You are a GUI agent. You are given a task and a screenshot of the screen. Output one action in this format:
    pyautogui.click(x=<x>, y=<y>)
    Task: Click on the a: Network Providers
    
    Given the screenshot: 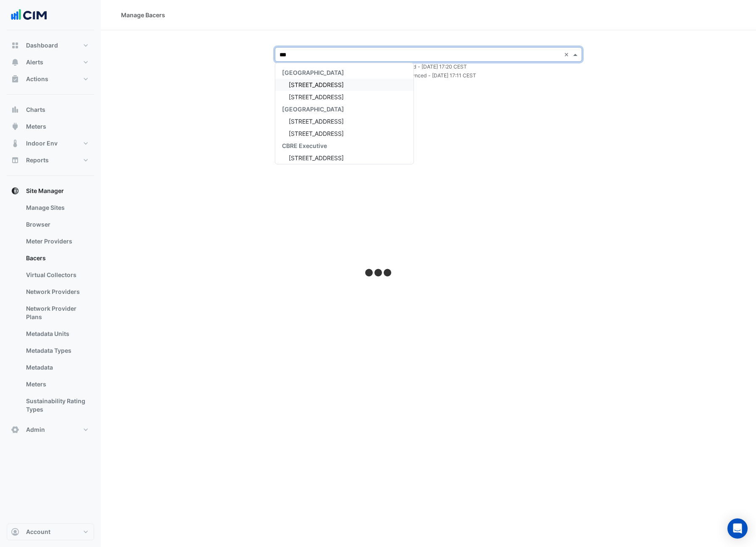 What is the action you would take?
    pyautogui.click(x=57, y=292)
    